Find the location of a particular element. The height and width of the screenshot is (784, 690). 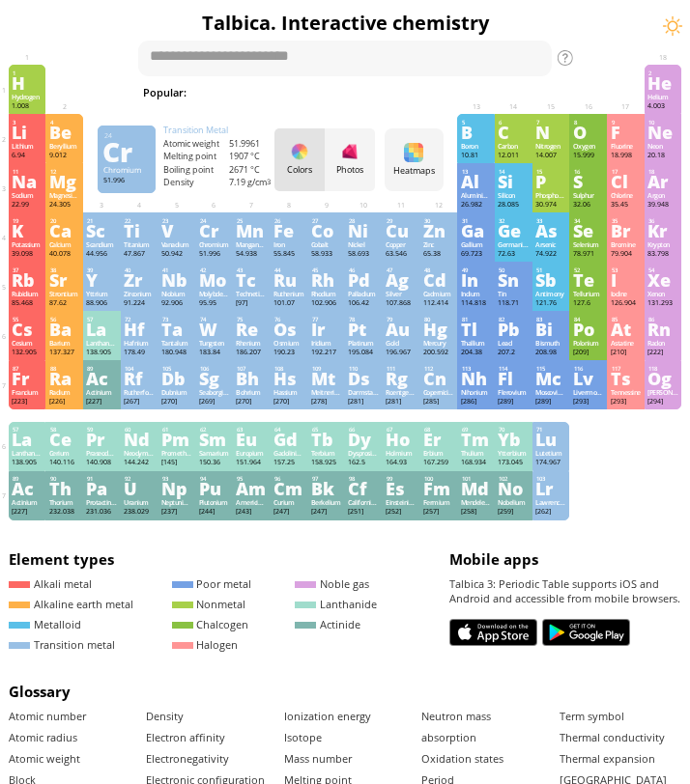

div: 84 is located at coordinates (589, 320).